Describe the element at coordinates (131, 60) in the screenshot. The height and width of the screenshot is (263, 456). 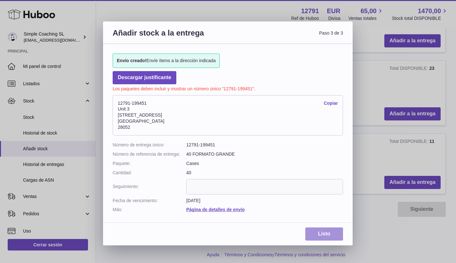
I see `strong: Envío creado!` at that location.